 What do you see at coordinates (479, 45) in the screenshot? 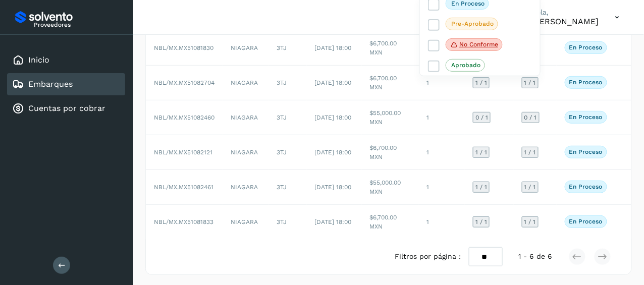
I see `p: No conforme` at bounding box center [479, 45].